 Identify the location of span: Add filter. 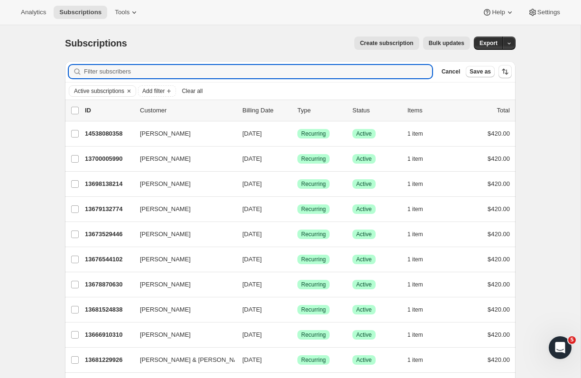
(153, 91).